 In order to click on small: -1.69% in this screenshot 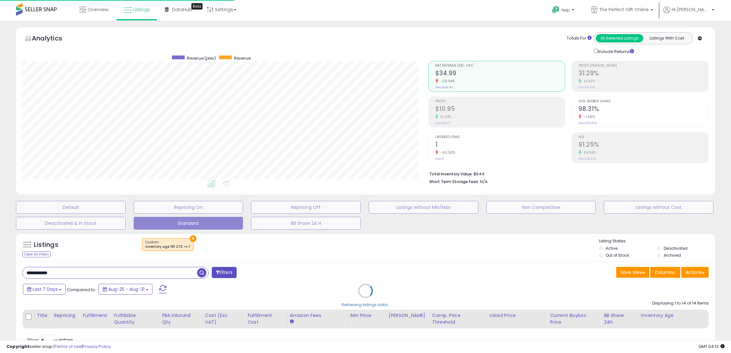, I will do `click(588, 117)`.